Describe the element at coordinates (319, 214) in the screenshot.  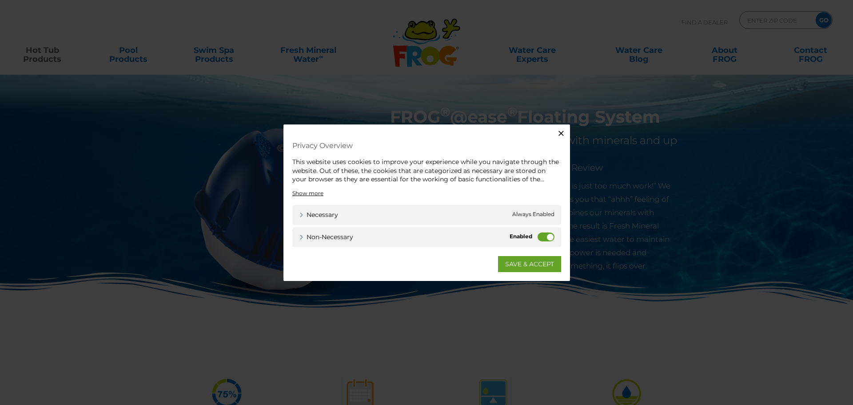
I see `a: Necessary` at that location.